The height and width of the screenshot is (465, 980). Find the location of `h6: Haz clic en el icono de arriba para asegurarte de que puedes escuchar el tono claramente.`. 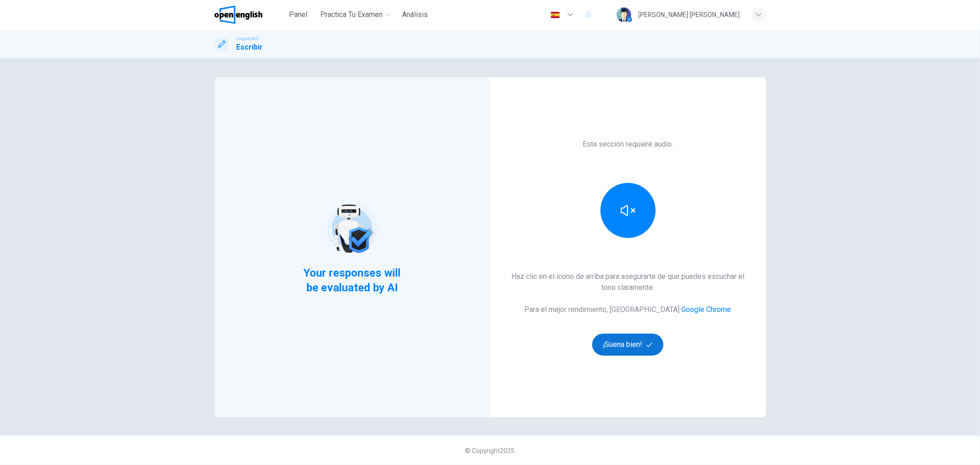

h6: Haz clic en el icono de arriba para asegurarte de que puedes escuchar el tono claramente. is located at coordinates (628, 282).